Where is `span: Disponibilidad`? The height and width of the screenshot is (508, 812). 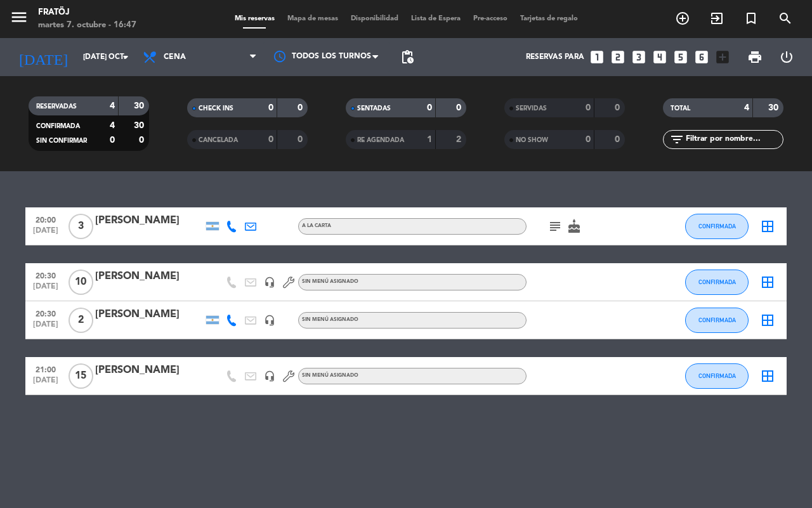
span: Disponibilidad is located at coordinates (374, 19).